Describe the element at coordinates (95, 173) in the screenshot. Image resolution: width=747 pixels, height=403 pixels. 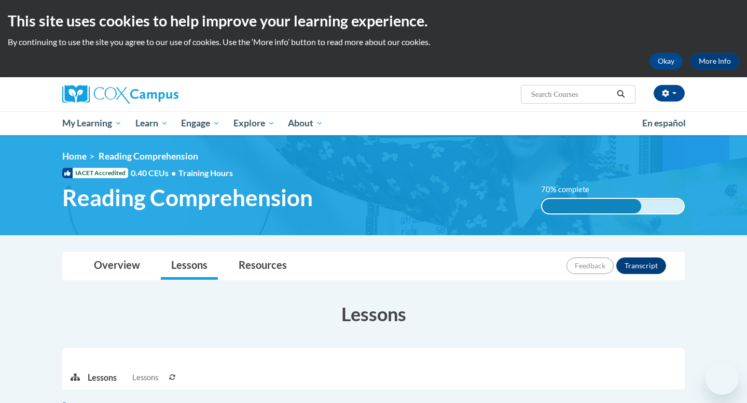
I see `span: IACET Accredited` at that location.